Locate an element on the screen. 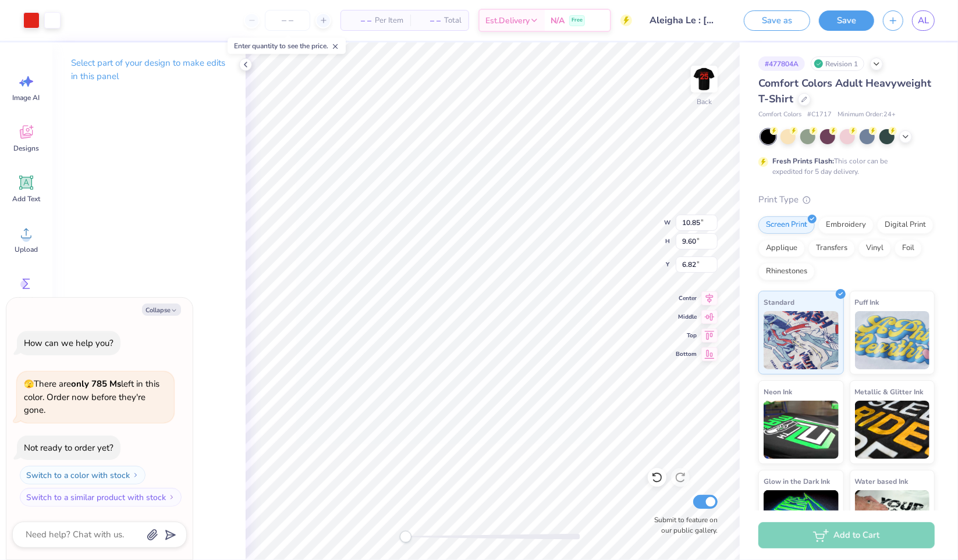 This screenshot has width=958, height=560. span: Total is located at coordinates (453, 20).